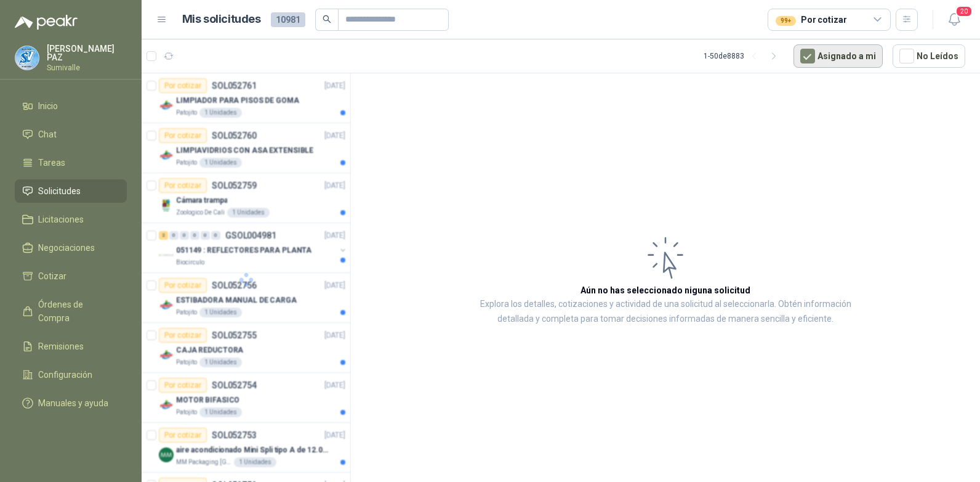  What do you see at coordinates (70, 247) in the screenshot?
I see `a: Negociaciones` at bounding box center [70, 247].